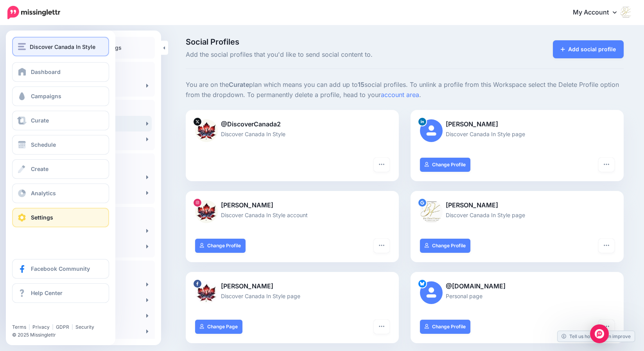 The width and height of the screenshot is (644, 351). What do you see at coordinates (60, 193) in the screenshot?
I see `a: Analytics` at bounding box center [60, 193].